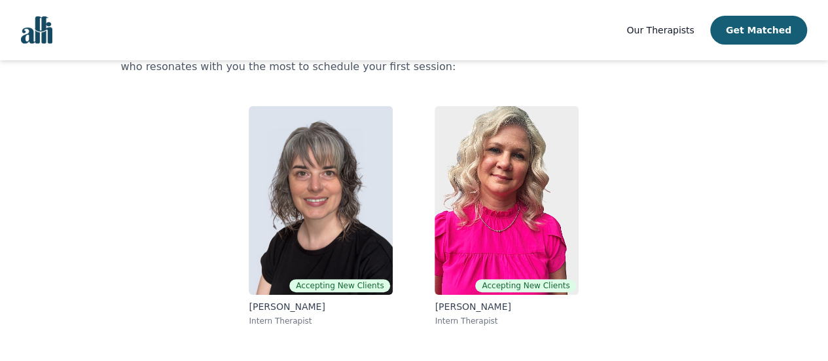  What do you see at coordinates (660, 30) in the screenshot?
I see `span: Our Therapists` at bounding box center [660, 30].